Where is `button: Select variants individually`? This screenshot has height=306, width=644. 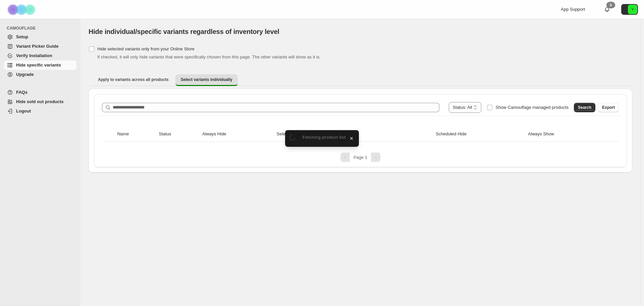
button: Select variants individually is located at coordinates (207, 80).